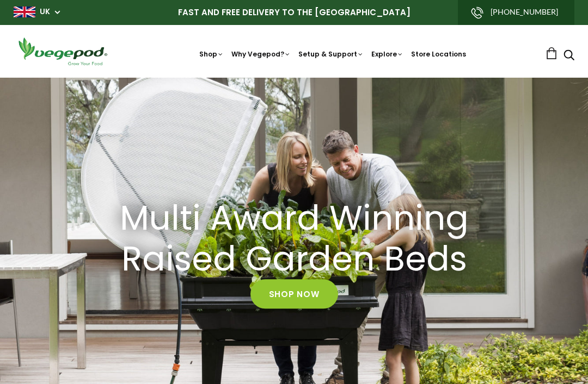 The height and width of the screenshot is (384, 588). What do you see at coordinates (62, 51) in the screenshot?
I see `img: Vegepod` at bounding box center [62, 51].